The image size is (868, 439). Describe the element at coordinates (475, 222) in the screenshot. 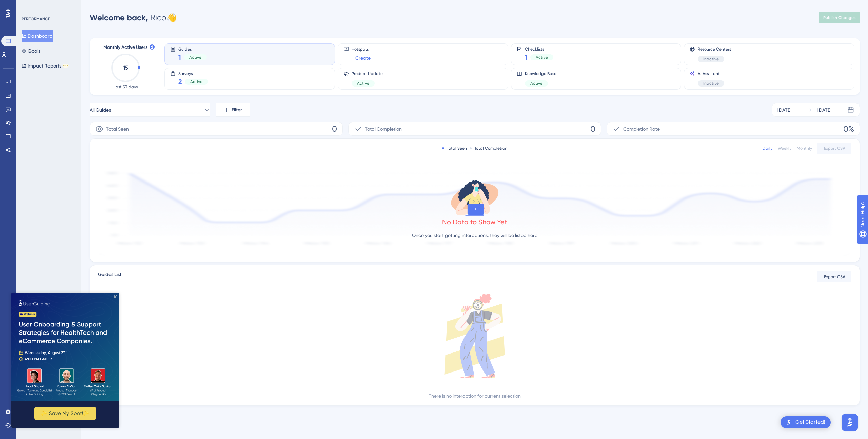

I see `div: No Data to Show Yet` at that location.